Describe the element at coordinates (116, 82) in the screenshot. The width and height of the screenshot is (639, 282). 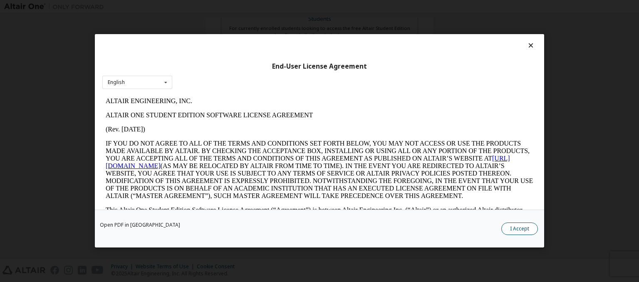
I see `div: English` at that location.